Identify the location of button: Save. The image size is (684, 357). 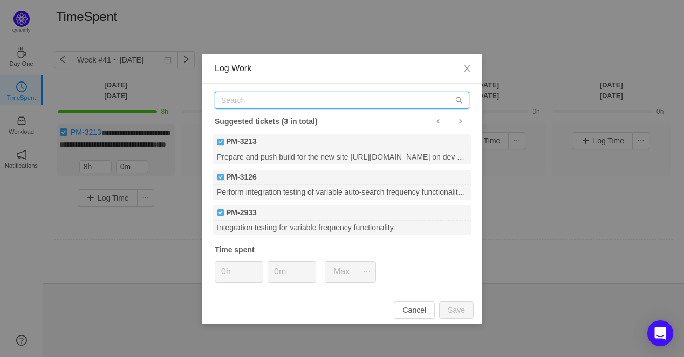
(456, 310).